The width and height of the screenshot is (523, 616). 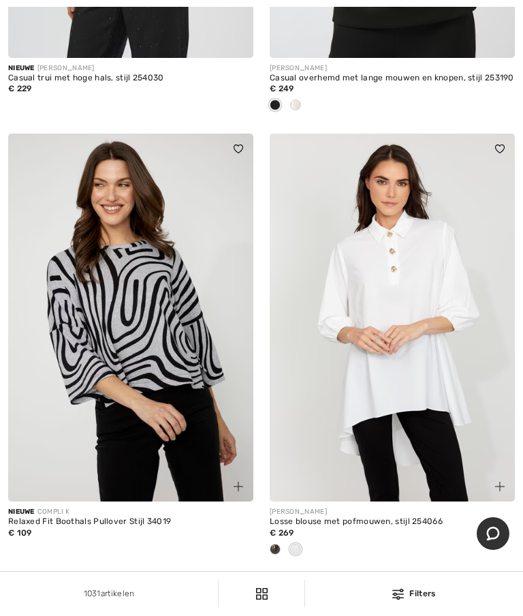 I want to click on font: Casual trui met hoge hals, stijl 254030, so click(x=86, y=78).